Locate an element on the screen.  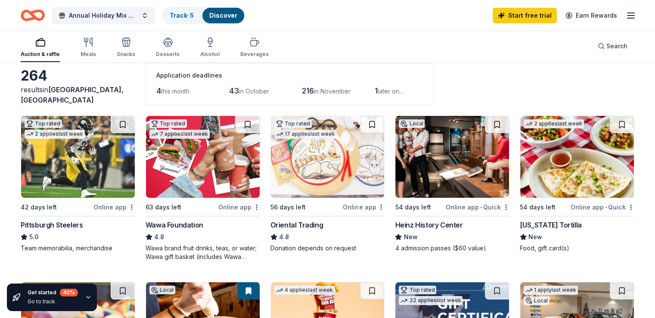
div: Go to track is located at coordinates (53, 301).